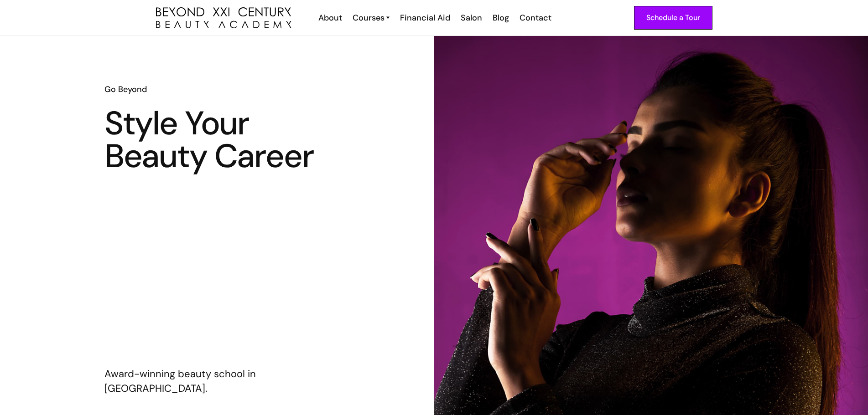 The width and height of the screenshot is (868, 415). What do you see at coordinates (330, 18) in the screenshot?
I see `div: About` at bounding box center [330, 18].